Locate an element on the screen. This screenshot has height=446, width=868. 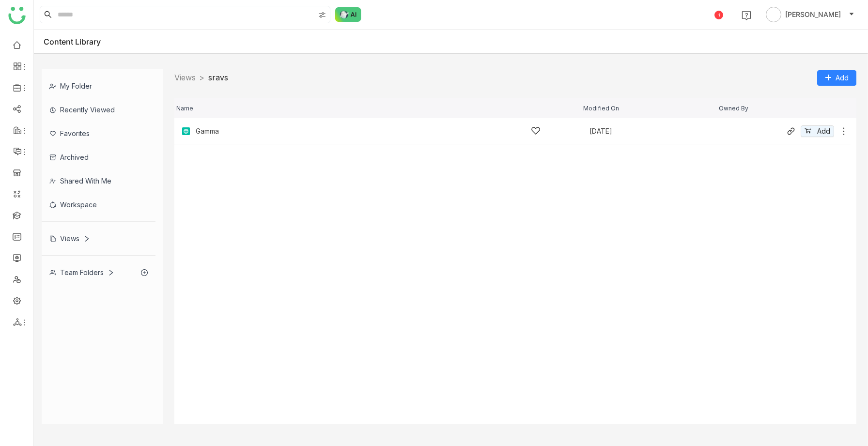
span: Name is located at coordinates (185, 108).